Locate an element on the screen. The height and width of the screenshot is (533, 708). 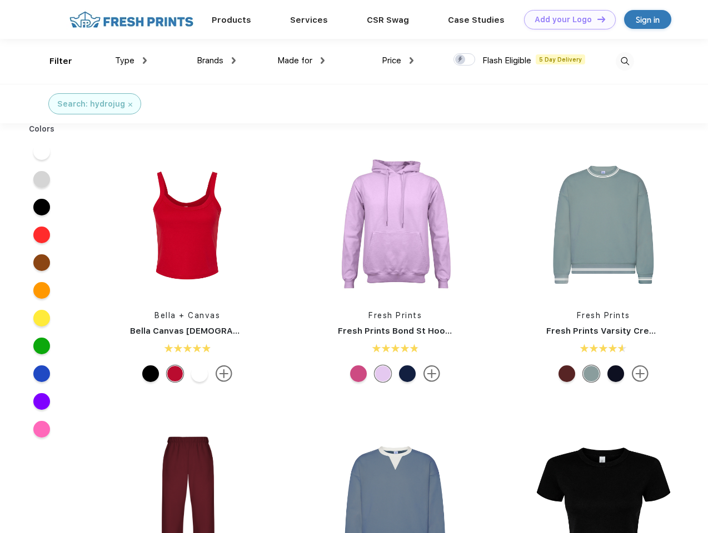
span: Price is located at coordinates (391, 61).